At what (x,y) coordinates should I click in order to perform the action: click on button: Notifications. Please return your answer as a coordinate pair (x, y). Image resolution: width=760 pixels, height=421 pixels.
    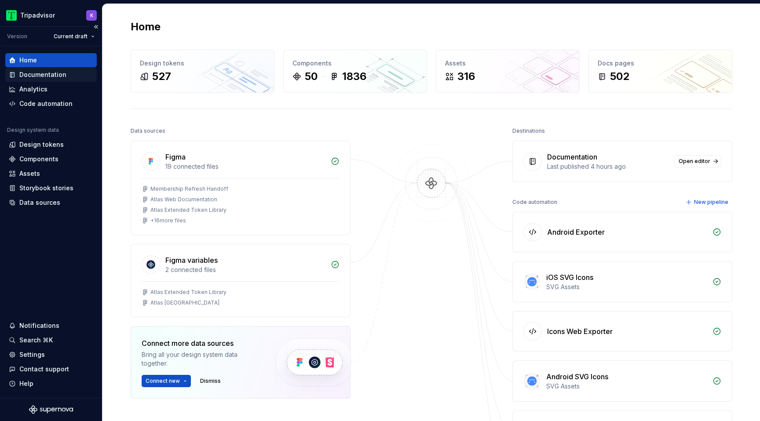
    Looking at the image, I should click on (51, 326).